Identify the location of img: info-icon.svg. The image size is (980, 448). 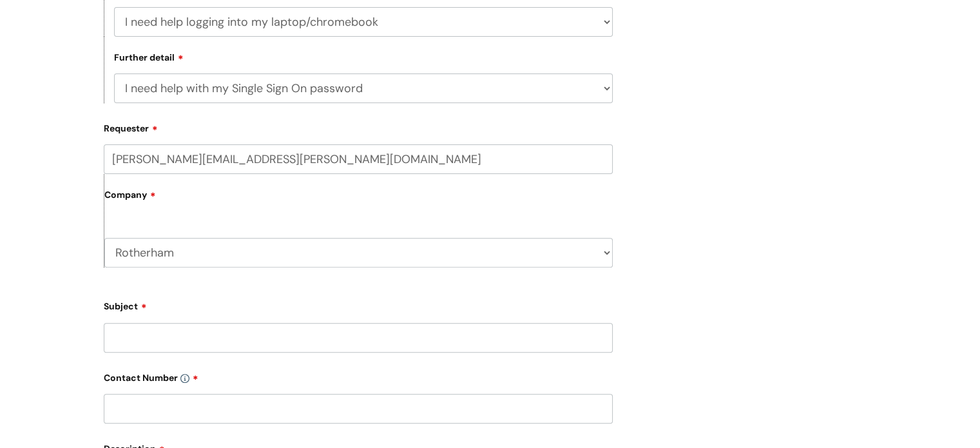
(185, 378).